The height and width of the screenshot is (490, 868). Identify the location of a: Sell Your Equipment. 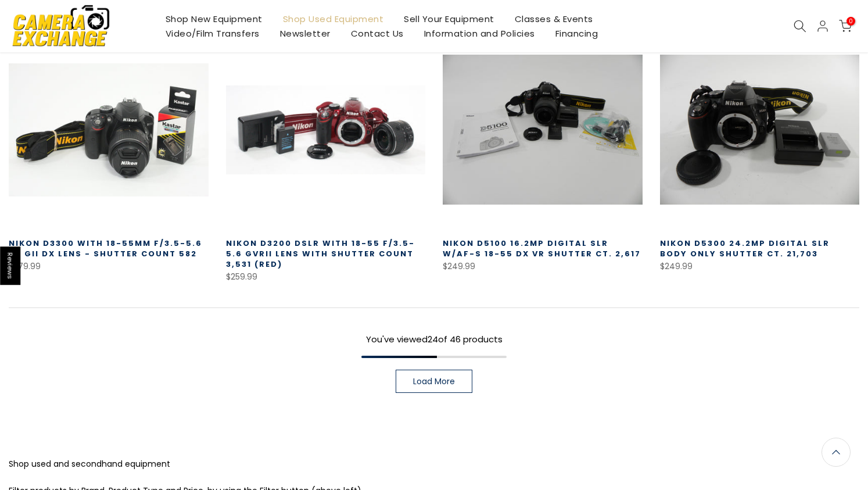
(449, 19).